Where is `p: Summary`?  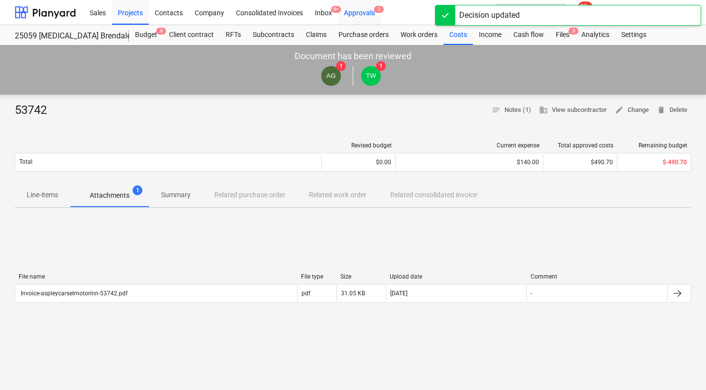
p: Summary is located at coordinates (176, 195).